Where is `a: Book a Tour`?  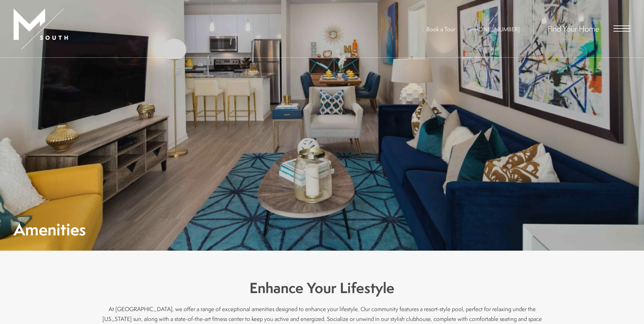 a: Book a Tour is located at coordinates (441, 29).